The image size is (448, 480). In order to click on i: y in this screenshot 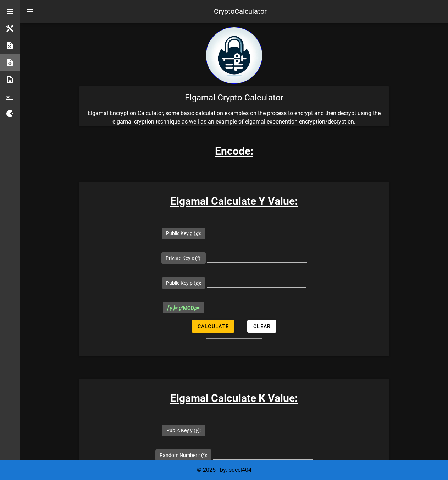, I will do `click(197, 430)`.